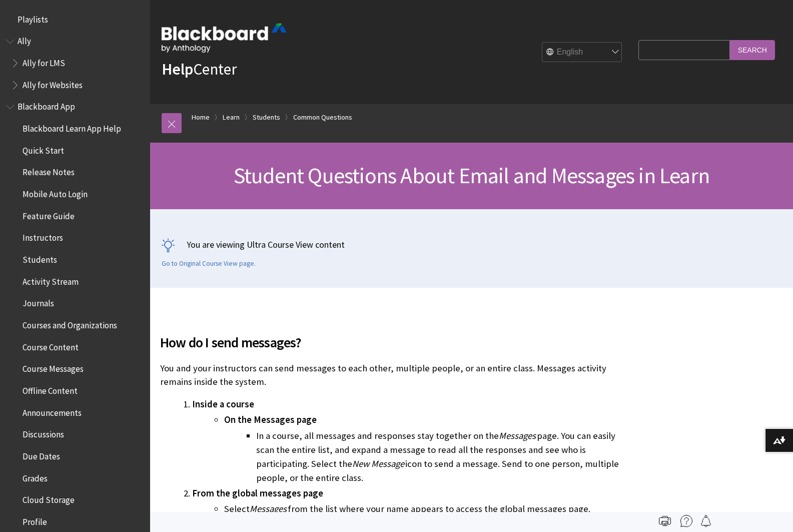  What do you see at coordinates (50, 388) in the screenshot?
I see `span: Offline Content` at bounding box center [50, 388].